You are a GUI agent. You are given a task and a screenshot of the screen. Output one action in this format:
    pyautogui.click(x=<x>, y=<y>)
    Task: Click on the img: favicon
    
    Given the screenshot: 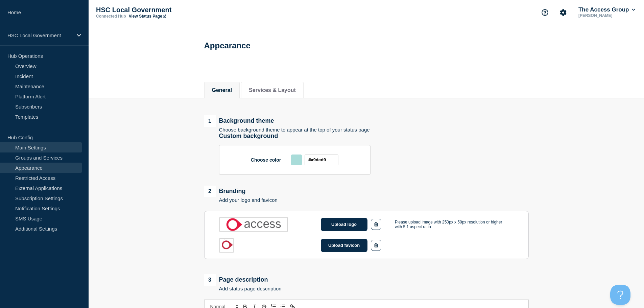 What is the action you would take?
    pyautogui.click(x=226, y=245)
    